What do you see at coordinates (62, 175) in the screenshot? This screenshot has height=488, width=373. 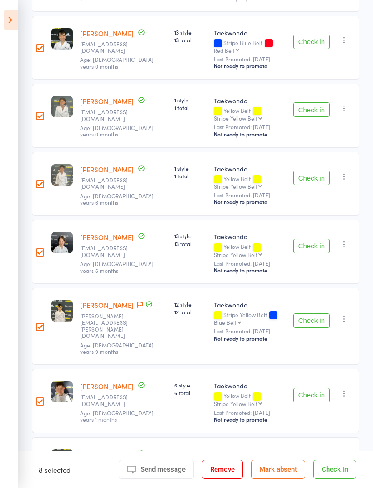 I see `img: image1746243677.png` at bounding box center [62, 175].